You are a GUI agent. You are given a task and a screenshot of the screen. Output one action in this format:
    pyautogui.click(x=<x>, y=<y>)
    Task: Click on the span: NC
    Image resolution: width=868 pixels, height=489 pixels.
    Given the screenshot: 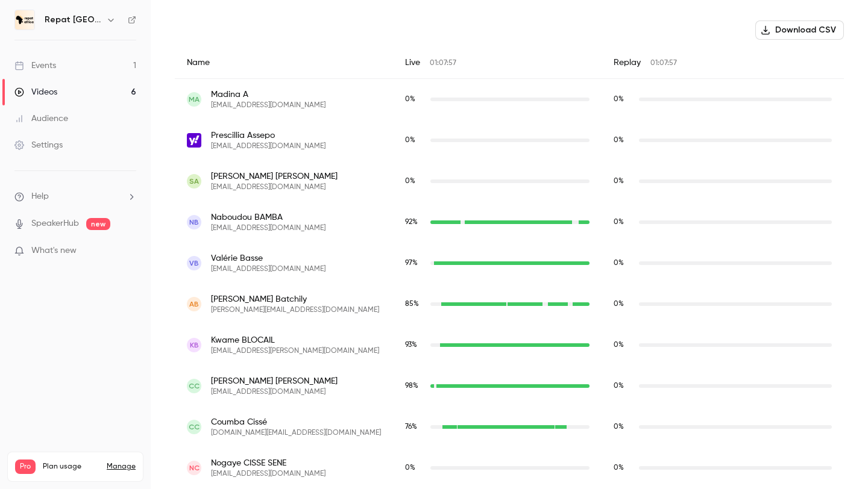 What is the action you would take?
    pyautogui.click(x=194, y=468)
    